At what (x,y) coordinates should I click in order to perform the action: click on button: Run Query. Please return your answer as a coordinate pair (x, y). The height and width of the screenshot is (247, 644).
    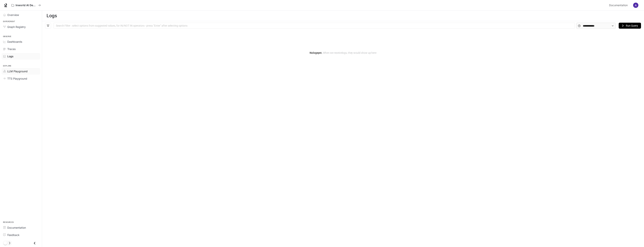
    Looking at the image, I should click on (630, 26).